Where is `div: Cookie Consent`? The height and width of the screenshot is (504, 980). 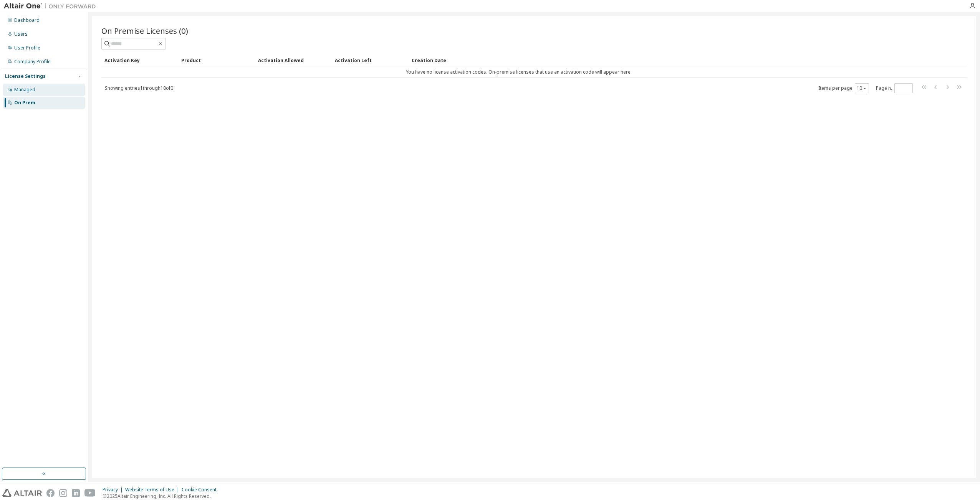 div: Cookie Consent is located at coordinates (202, 490).